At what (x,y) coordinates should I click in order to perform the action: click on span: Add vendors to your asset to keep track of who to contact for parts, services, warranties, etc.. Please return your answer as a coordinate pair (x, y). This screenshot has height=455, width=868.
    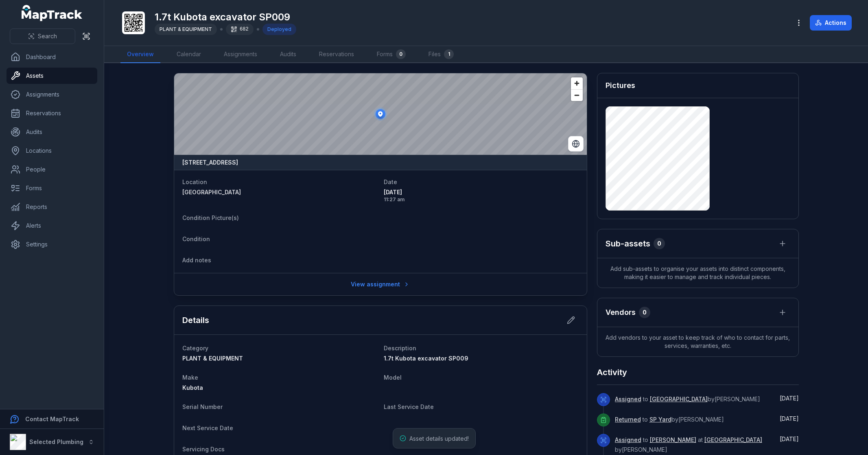
    Looking at the image, I should click on (698, 342).